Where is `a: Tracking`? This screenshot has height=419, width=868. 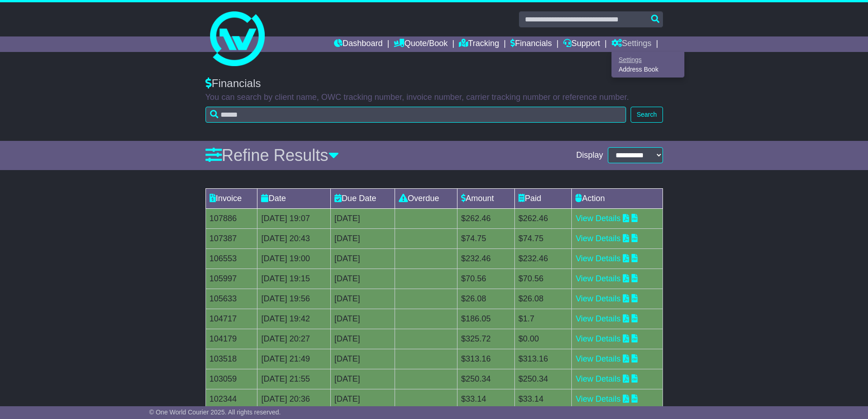 a: Tracking is located at coordinates (479, 44).